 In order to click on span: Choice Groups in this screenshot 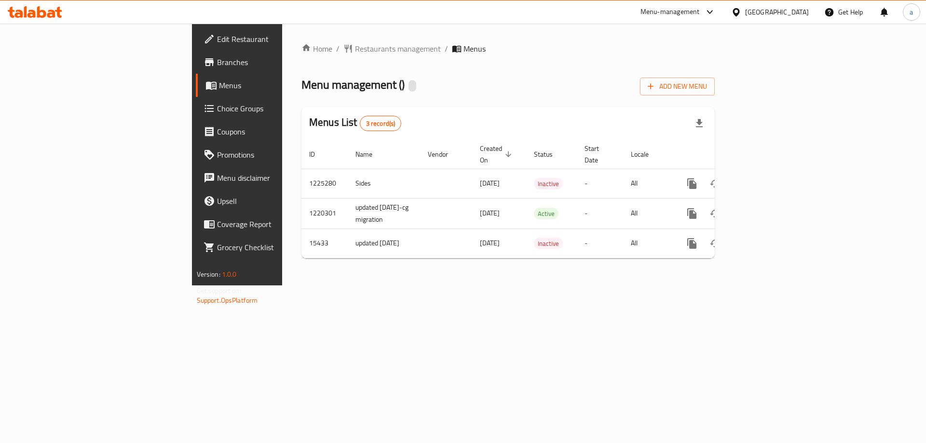, I will do `click(278, 108)`.